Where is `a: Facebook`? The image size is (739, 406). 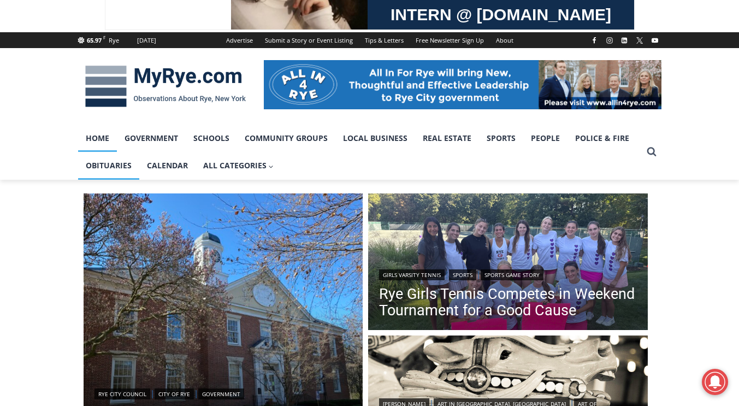
a: Facebook is located at coordinates (594, 40).